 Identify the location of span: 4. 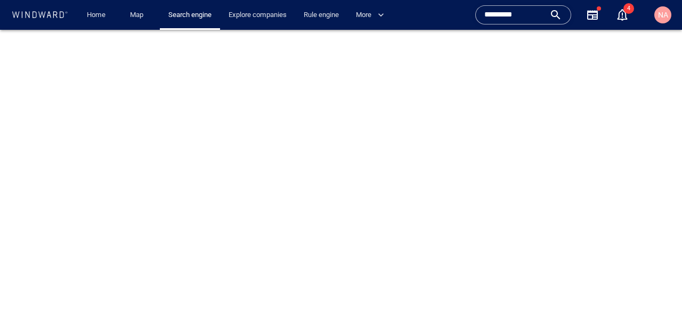
(629, 9).